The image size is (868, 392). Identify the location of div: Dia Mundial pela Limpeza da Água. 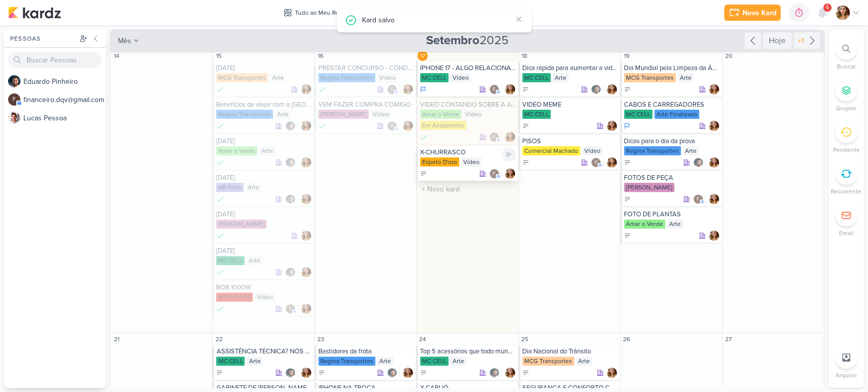
(671, 68).